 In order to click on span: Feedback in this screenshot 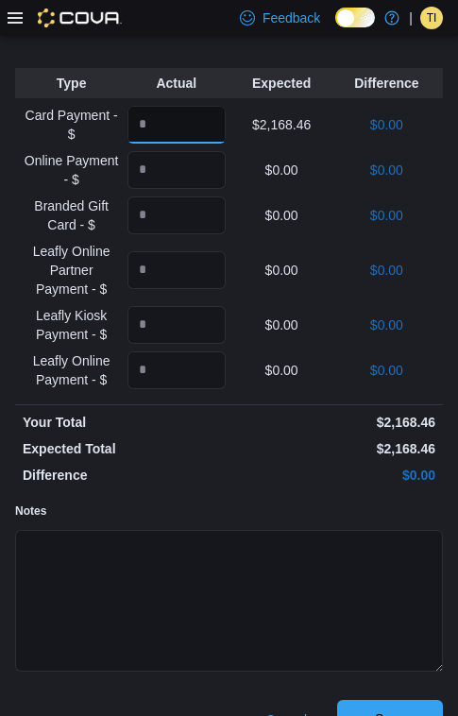, I will do `click(291, 18)`.